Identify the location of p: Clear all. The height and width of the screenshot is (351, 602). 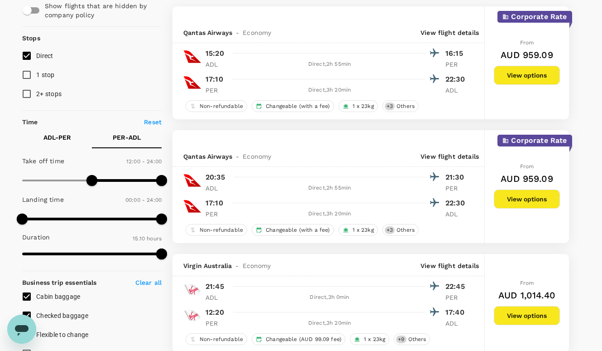
(149, 282).